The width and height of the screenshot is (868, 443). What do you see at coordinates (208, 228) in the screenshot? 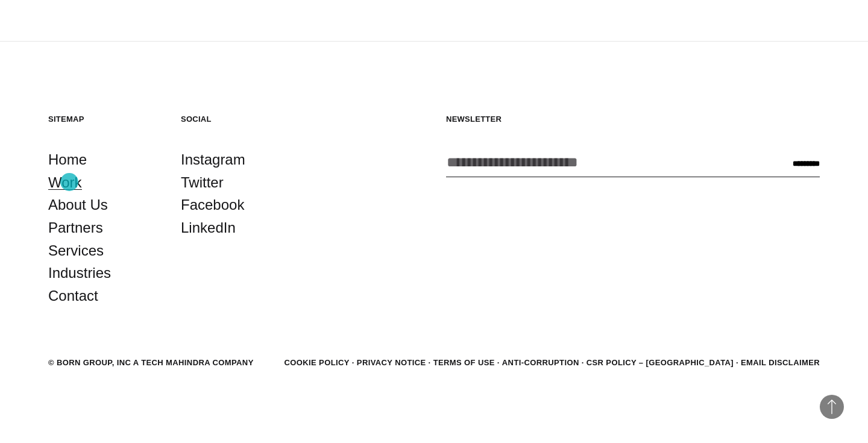
I see `a: LinkedIn` at bounding box center [208, 228].